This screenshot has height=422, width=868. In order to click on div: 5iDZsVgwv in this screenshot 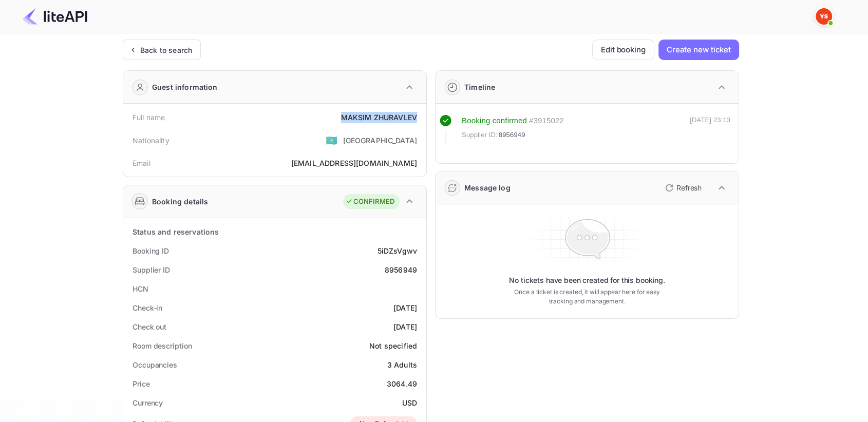, I will do `click(397, 251)`.